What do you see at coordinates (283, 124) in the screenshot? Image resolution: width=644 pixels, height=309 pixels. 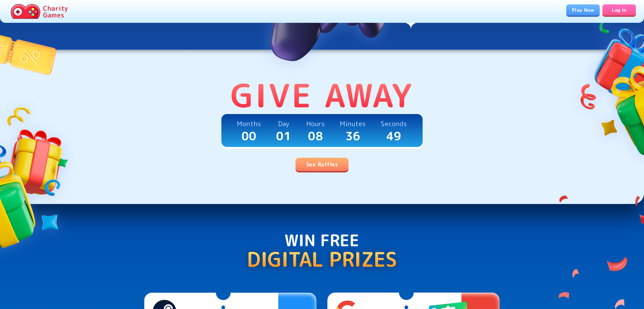 I see `p: Day` at bounding box center [283, 124].